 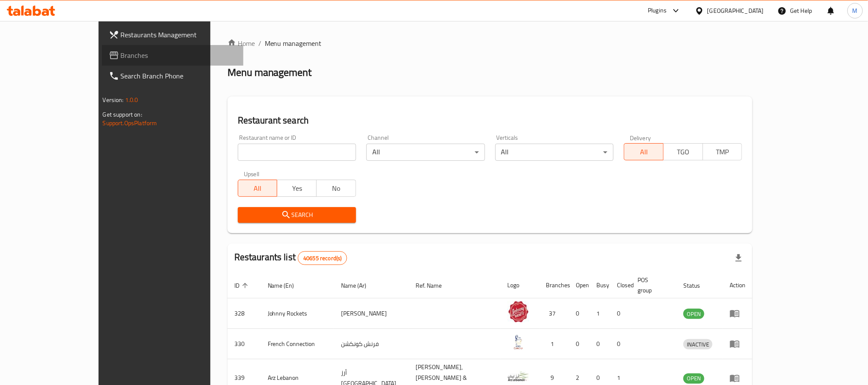 What do you see at coordinates (297, 188) in the screenshot?
I see `button: Yes` at bounding box center [297, 188].